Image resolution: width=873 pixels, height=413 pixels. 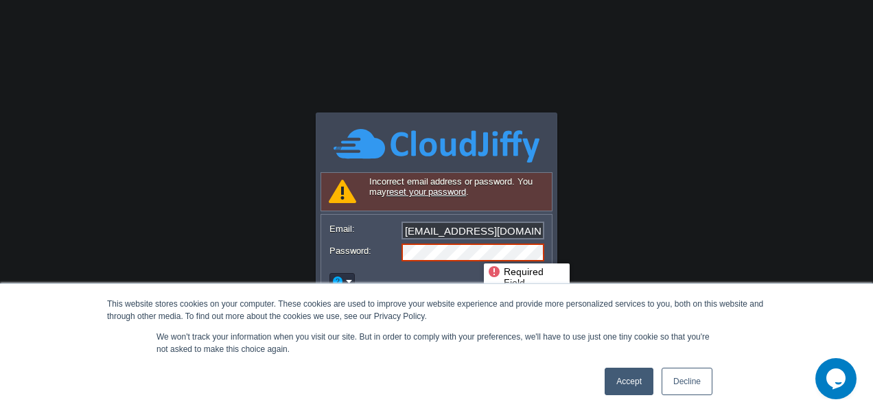 I want to click on a: Accept, so click(x=629, y=382).